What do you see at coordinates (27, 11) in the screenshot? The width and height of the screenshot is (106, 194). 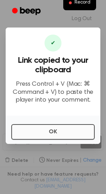 I see `a: Beep` at bounding box center [27, 11].